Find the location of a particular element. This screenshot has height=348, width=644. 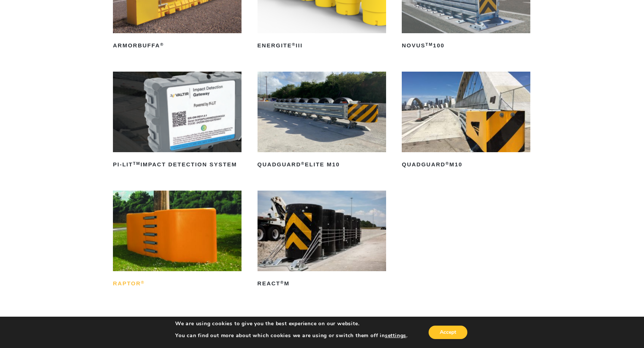

p: We are using cookies to give you the best experience on our website. is located at coordinates (291, 324).